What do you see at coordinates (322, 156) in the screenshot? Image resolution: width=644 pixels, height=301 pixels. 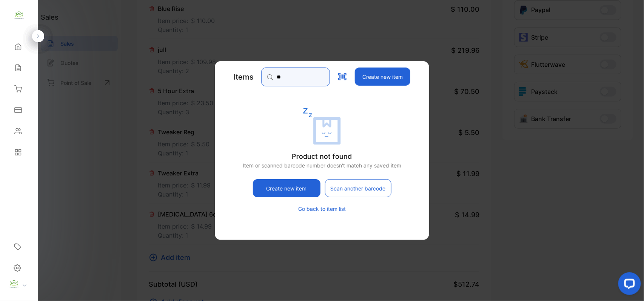 I see `p: Product not found` at bounding box center [322, 156].